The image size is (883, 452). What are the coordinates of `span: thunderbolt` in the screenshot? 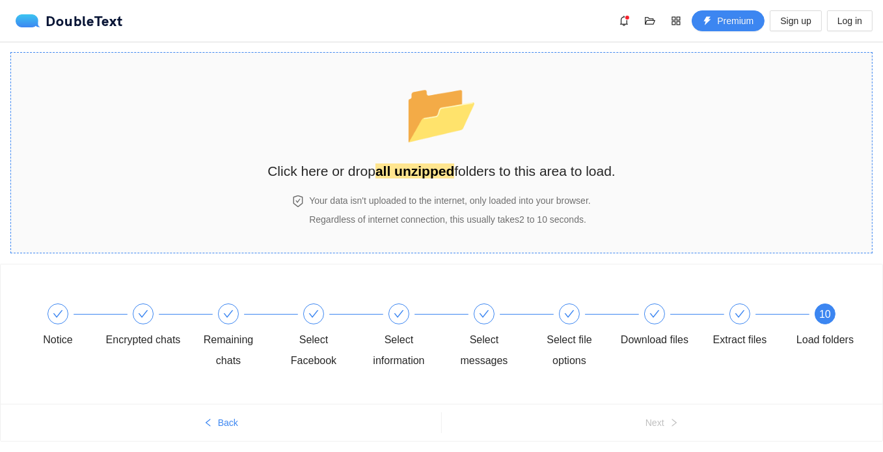 It's located at (707, 21).